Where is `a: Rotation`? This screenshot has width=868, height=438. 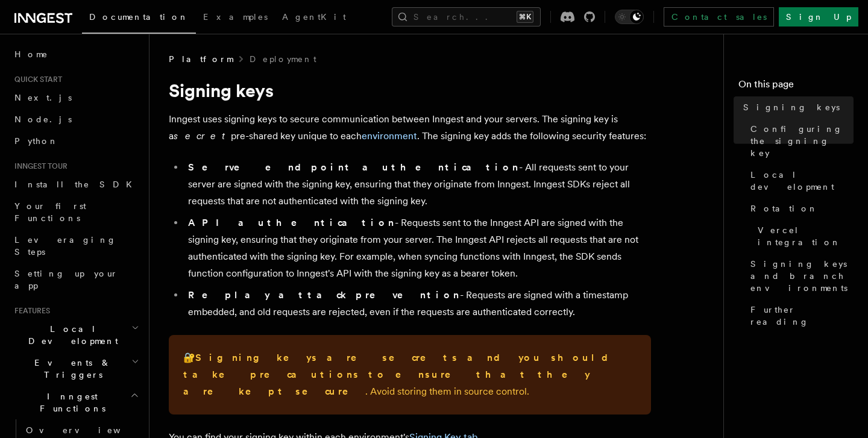
a: Rotation is located at coordinates (799, 208).